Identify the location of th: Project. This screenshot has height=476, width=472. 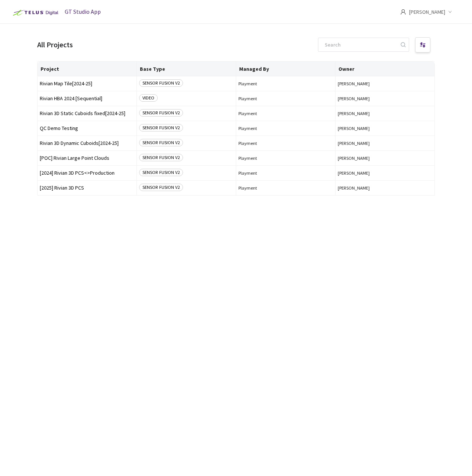
(87, 69).